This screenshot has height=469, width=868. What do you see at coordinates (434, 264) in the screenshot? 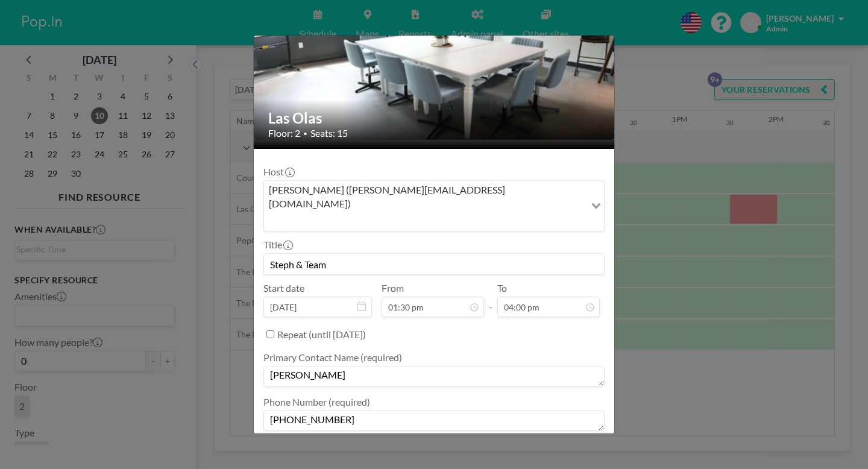
I see `input: Kyle's reservation` at bounding box center [434, 264].